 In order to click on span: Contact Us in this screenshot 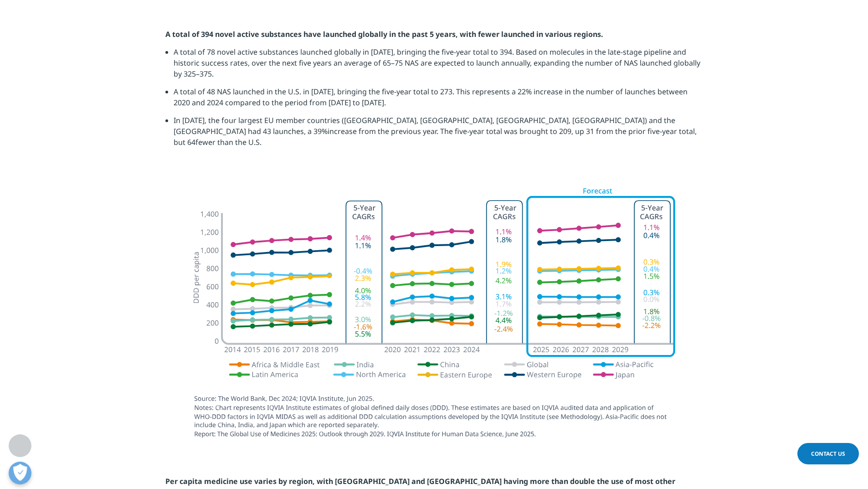, I will do `click(828, 454)`.